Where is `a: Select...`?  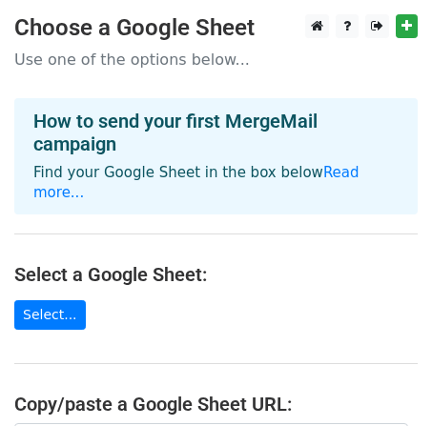 a: Select... is located at coordinates (50, 315).